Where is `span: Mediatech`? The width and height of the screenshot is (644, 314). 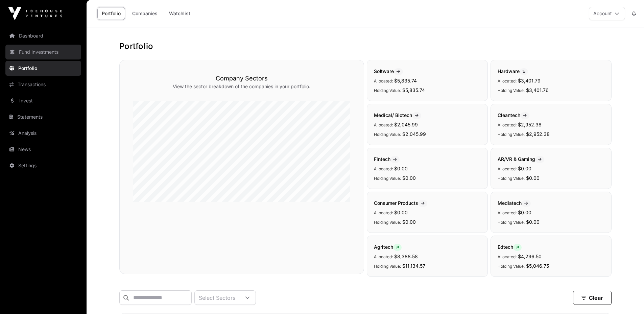 span: Mediatech is located at coordinates (514, 203).